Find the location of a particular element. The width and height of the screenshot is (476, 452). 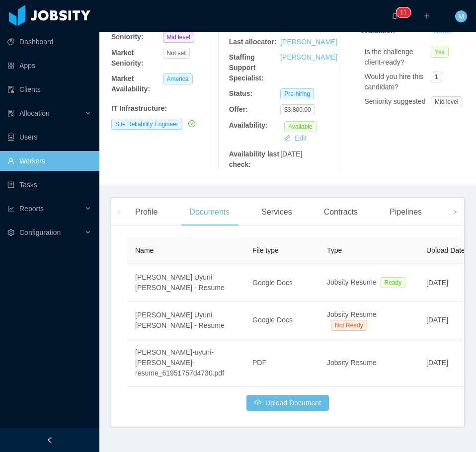

b: Market Seniority: is located at coordinates (127, 58).